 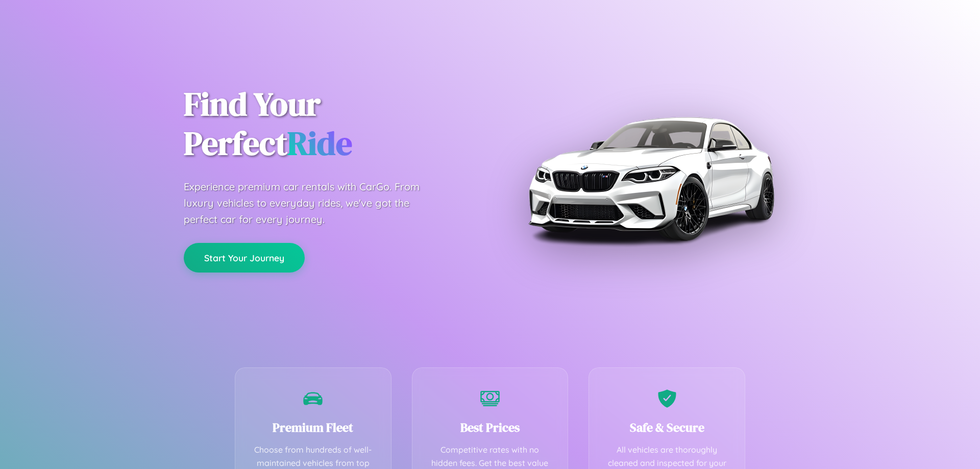 What do you see at coordinates (490, 427) in the screenshot?
I see `h3: Best Prices` at bounding box center [490, 427].